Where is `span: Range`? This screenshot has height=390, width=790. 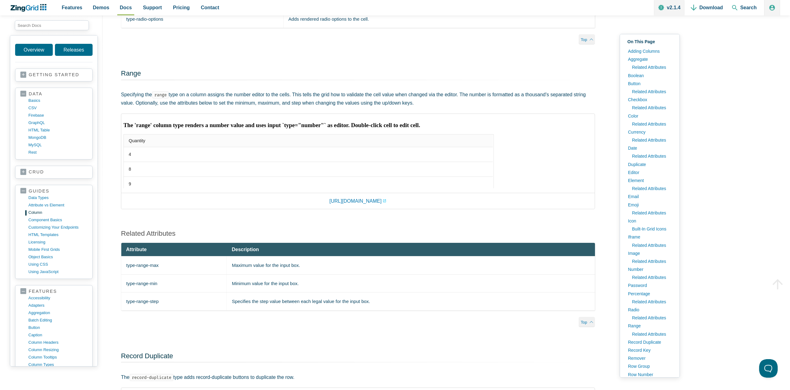
span: Range is located at coordinates (131, 73).